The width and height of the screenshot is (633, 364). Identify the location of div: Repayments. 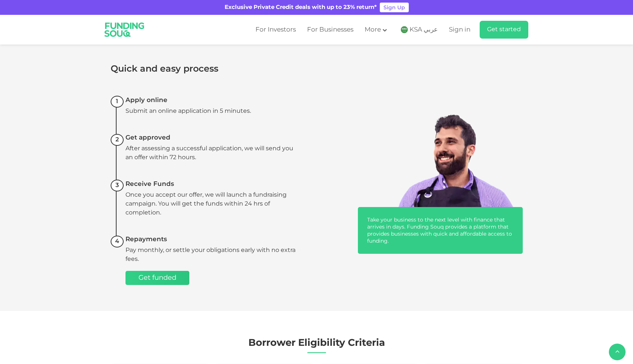
(211, 239).